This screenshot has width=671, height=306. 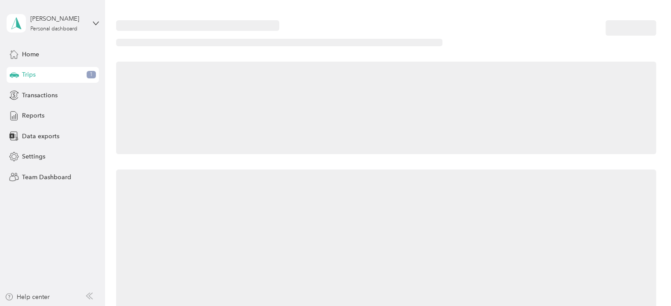 What do you see at coordinates (91, 75) in the screenshot?
I see `span: 1` at bounding box center [91, 75].